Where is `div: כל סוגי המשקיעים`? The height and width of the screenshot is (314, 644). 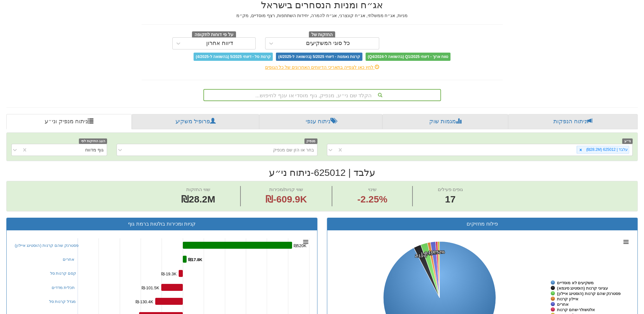
div: כל סוגי המשקיעים is located at coordinates (328, 44).